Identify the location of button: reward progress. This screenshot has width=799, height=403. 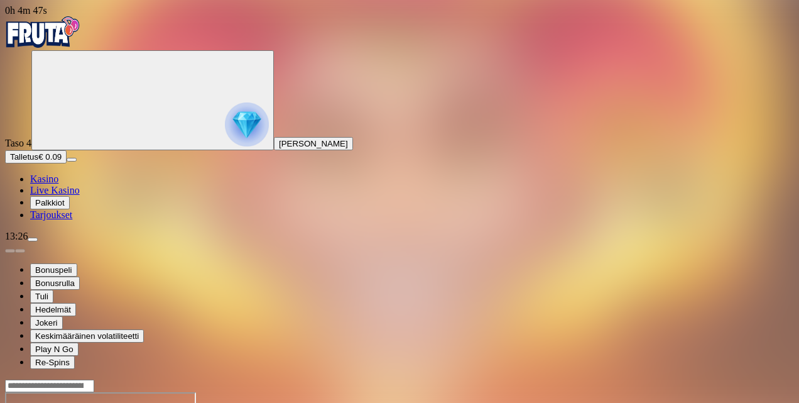
(153, 100).